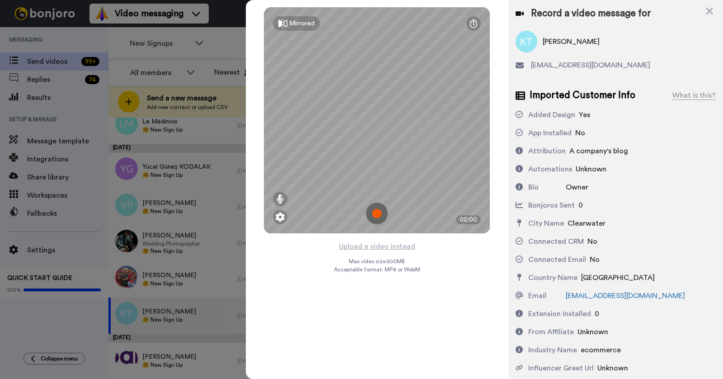 The image size is (723, 379). I want to click on img: ic_record_start.svg, so click(377, 213).